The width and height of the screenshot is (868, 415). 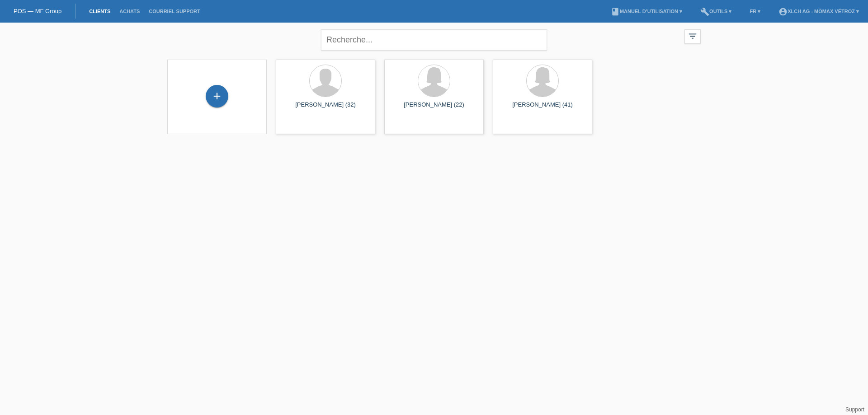 What do you see at coordinates (129, 11) in the screenshot?
I see `a: Achats` at bounding box center [129, 11].